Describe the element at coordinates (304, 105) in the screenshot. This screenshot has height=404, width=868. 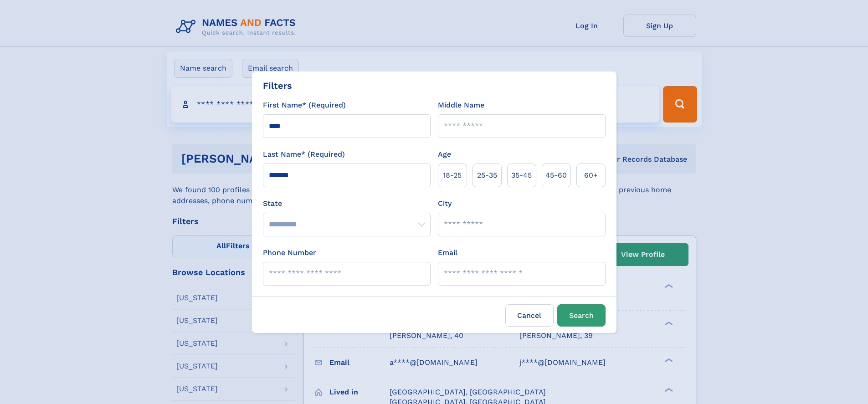
I see `label: First Name* (Required)` at that location.